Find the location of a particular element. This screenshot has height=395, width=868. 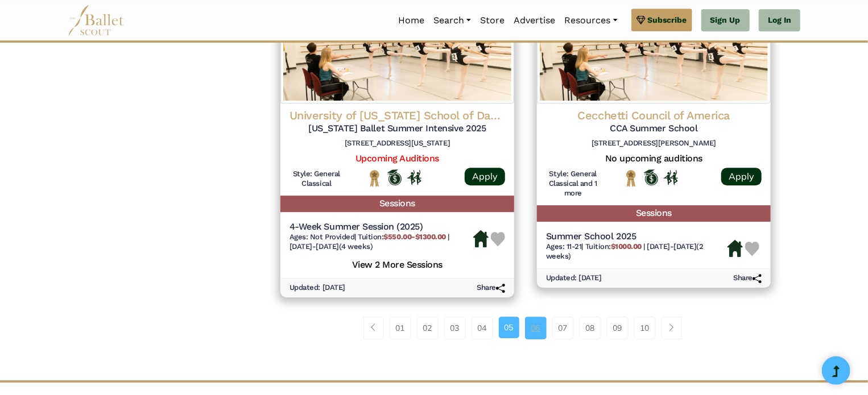

h5: No upcoming auditions is located at coordinates (653, 158).